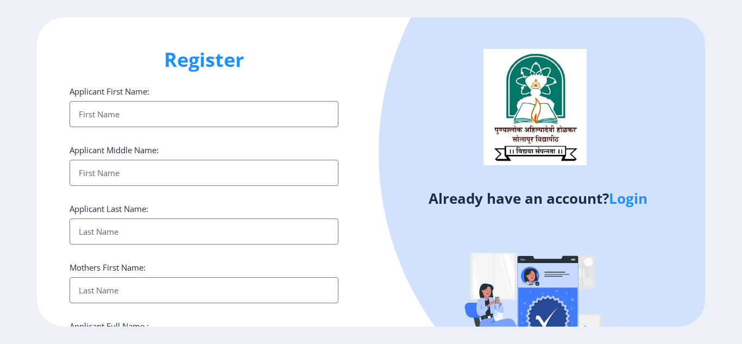 This screenshot has height=344, width=742. I want to click on img: logo, so click(535, 107).